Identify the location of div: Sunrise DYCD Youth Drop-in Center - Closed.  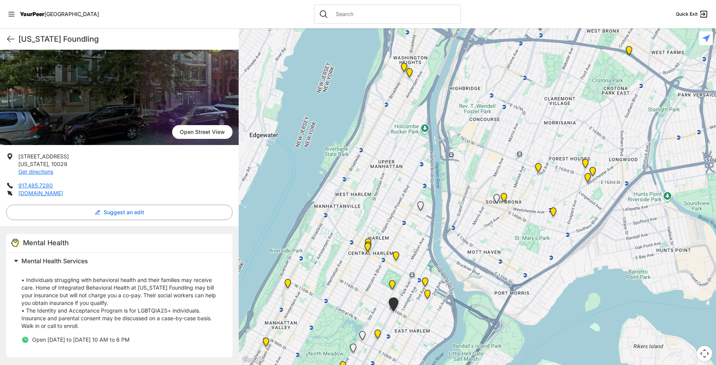
(497, 200).